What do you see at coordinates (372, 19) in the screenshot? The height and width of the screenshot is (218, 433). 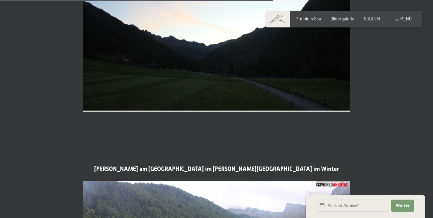 I see `a: BUCHEN` at bounding box center [372, 19].